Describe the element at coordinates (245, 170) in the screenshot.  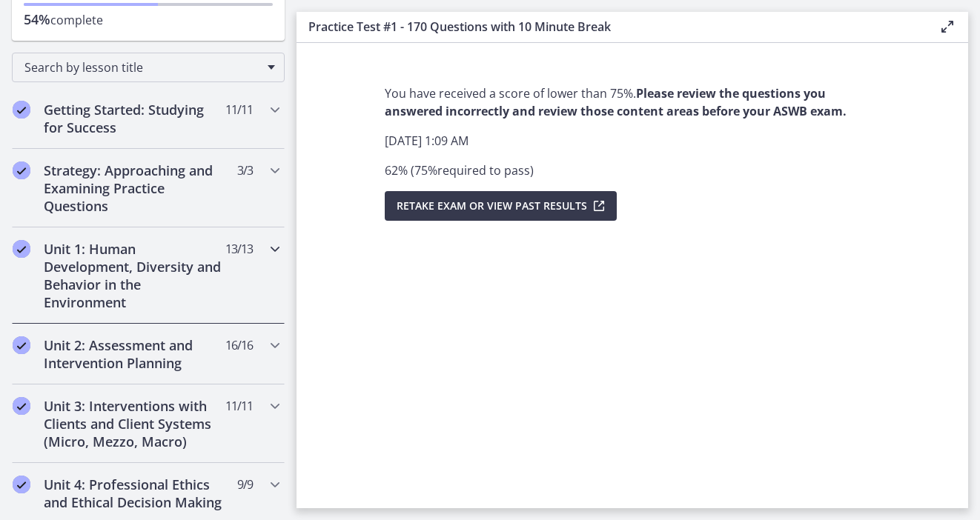
I see `span: 3 / 3` at that location.